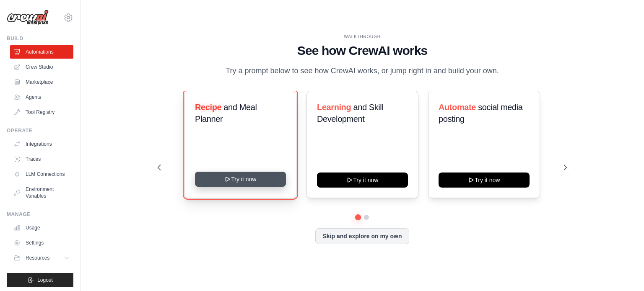  Describe the element at coordinates (28, 18) in the screenshot. I see `img: Logo` at that location.